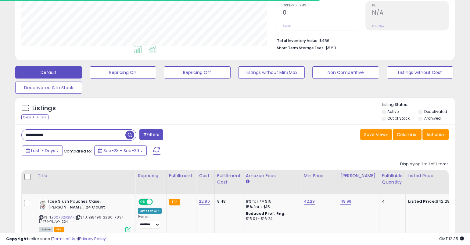  I want to click on div: ASIN:, so click(85, 215).